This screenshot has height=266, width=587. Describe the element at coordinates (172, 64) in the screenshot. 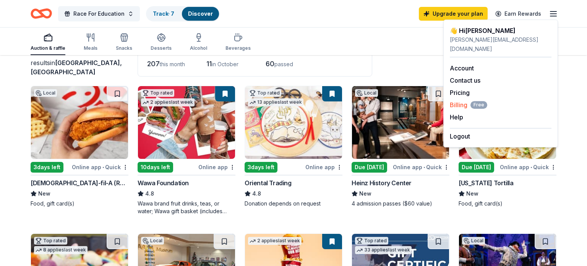

I see `span: this month` at that location.